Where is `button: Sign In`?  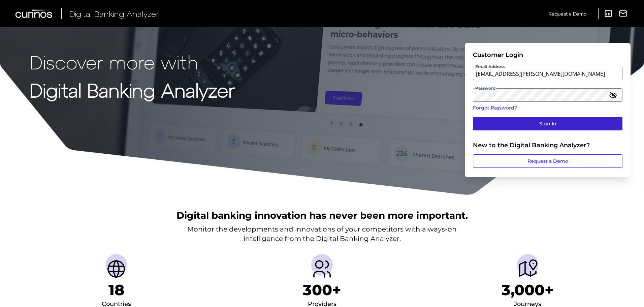
button: Sign In is located at coordinates (548, 124).